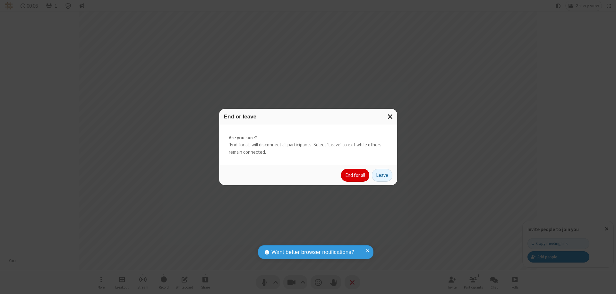 This screenshot has height=294, width=616. What do you see at coordinates (382, 175) in the screenshot?
I see `button: Leave` at bounding box center [382, 175].